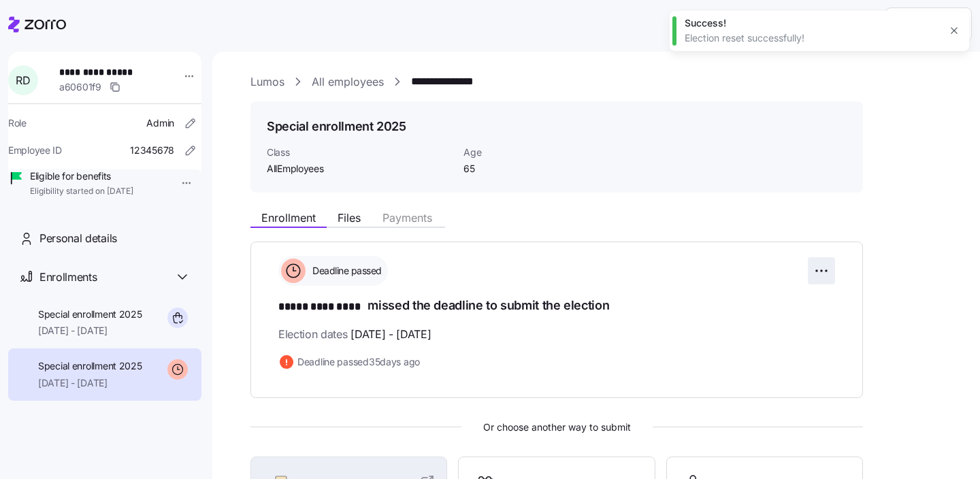 Image resolution: width=980 pixels, height=479 pixels. I want to click on span: Or choose another way to submit, so click(557, 428).